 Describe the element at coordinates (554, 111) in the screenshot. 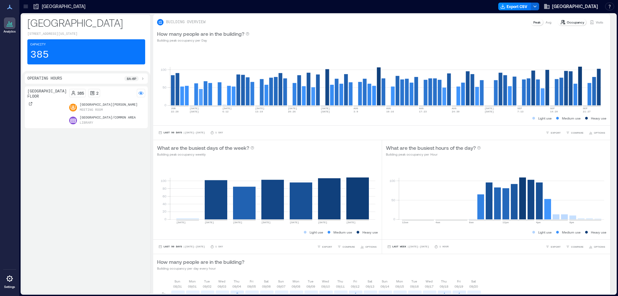

I see `text: 14-20` at that location.